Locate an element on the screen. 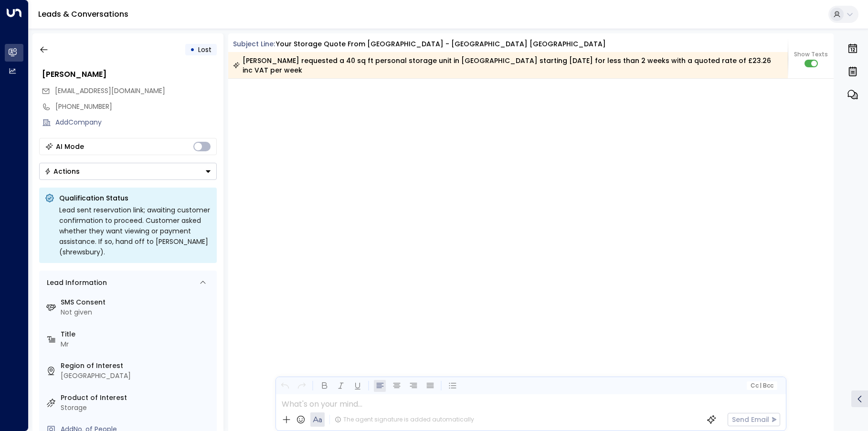 The image size is (868, 431). button: Actions is located at coordinates (128, 171).